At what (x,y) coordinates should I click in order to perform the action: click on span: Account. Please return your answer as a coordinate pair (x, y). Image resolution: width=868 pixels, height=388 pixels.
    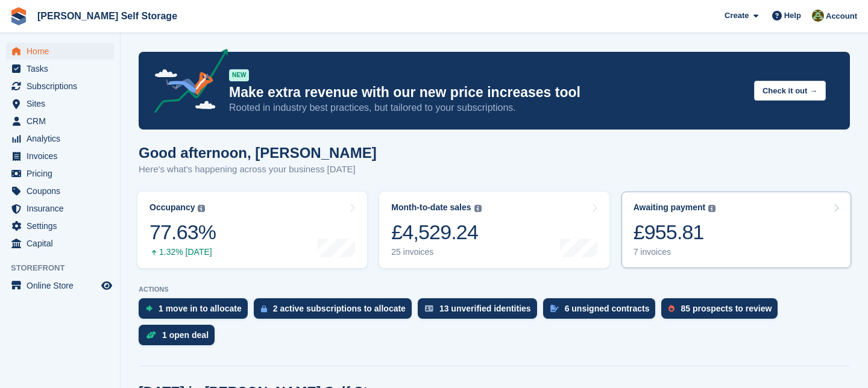
    Looking at the image, I should click on (841, 16).